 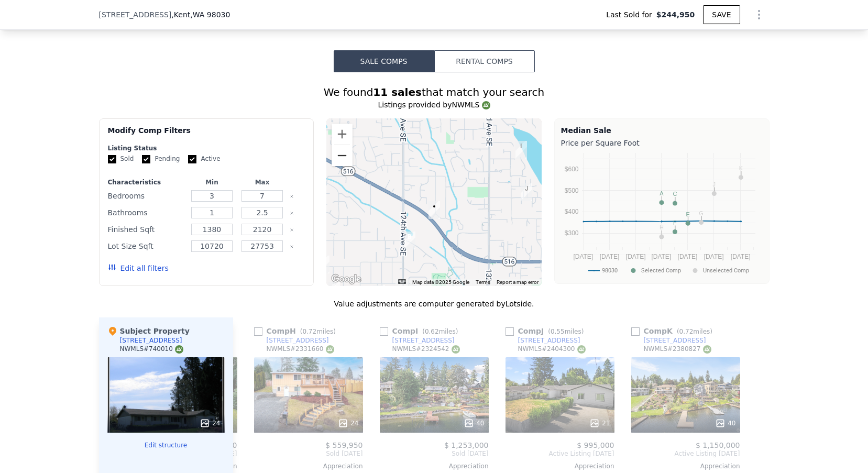 I want to click on div: 21, so click(x=599, y=423).